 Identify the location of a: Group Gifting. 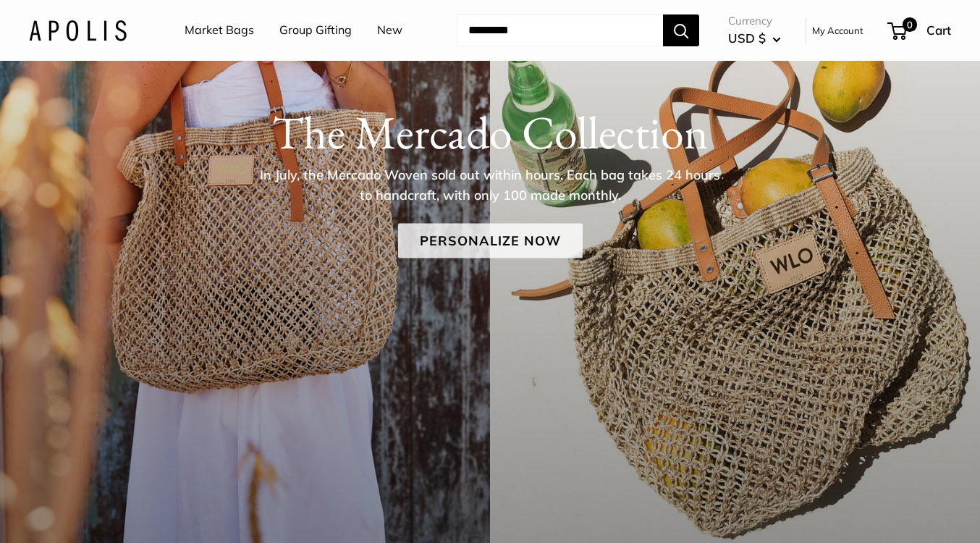
(315, 31).